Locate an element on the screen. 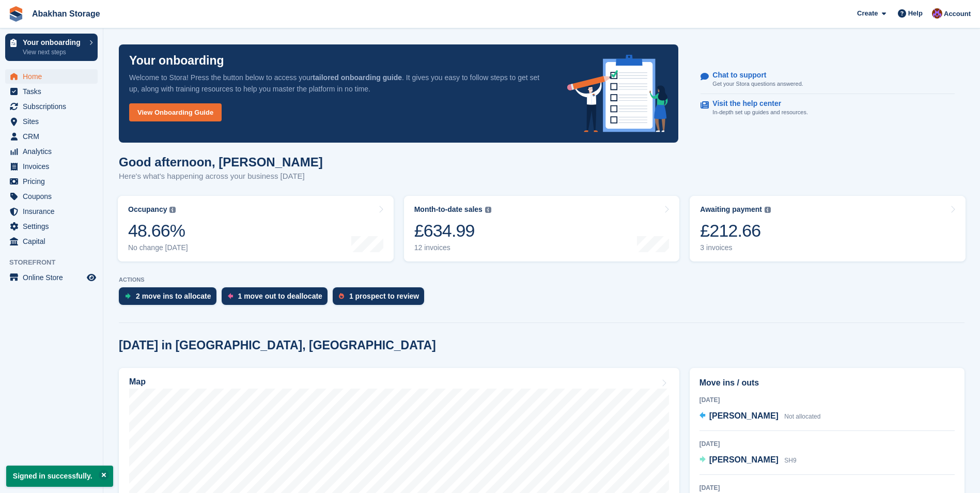  a: View Onboarding Guide is located at coordinates (175, 112).